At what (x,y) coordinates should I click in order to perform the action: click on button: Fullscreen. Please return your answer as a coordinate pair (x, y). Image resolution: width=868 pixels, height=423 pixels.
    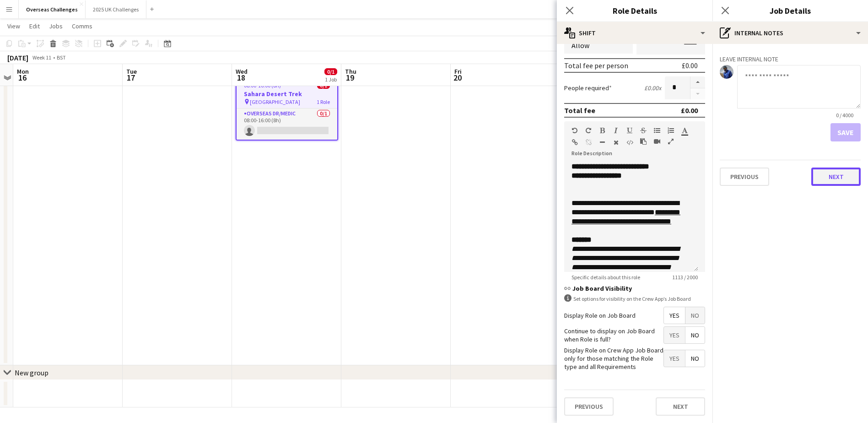
    Looking at the image, I should click on (670, 141).